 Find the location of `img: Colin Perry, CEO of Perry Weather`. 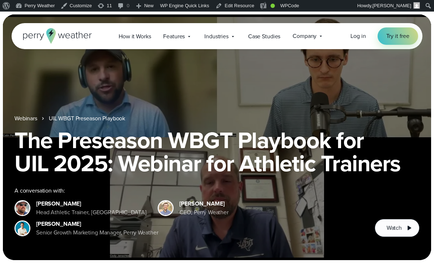

img: Colin Perry, CEO of Perry Weather is located at coordinates (166, 208).